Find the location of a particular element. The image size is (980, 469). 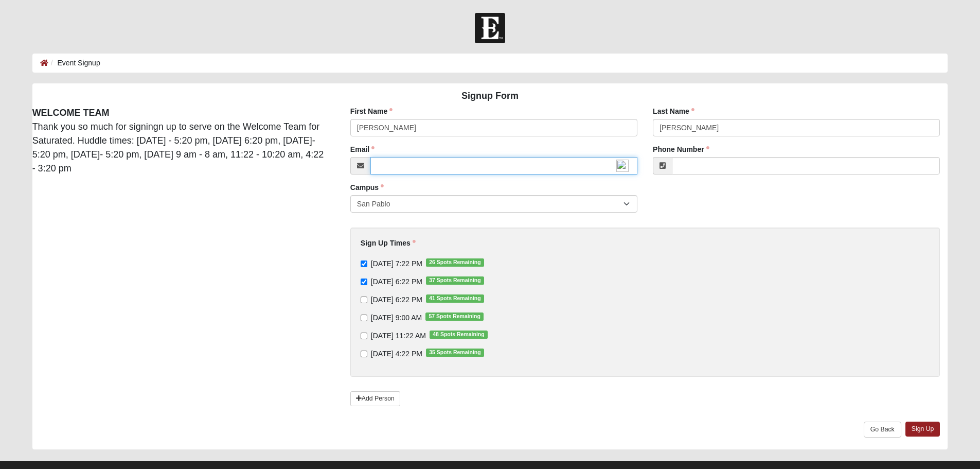

span: 57 Spots Remaining is located at coordinates (455, 316).